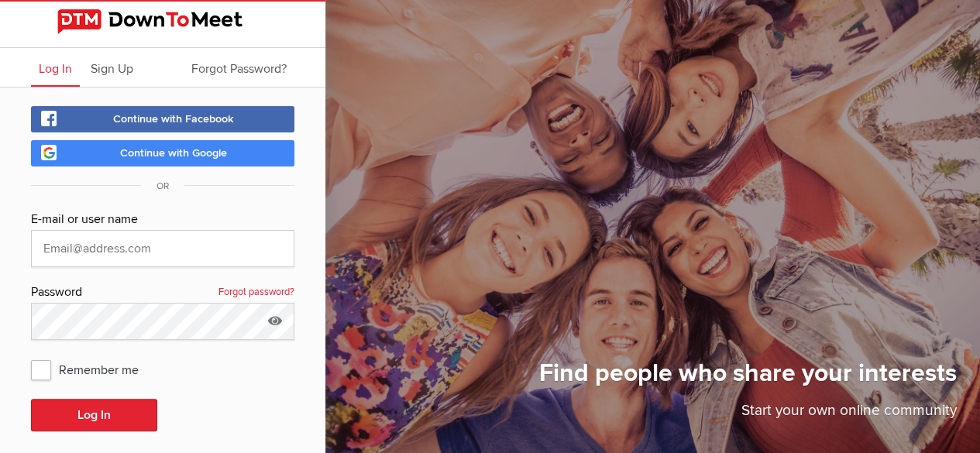 The width and height of the screenshot is (980, 453). I want to click on input: Email@address.com, so click(163, 249).